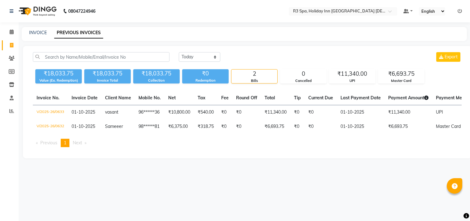 The height and width of the screenshot is (221, 470). Describe the element at coordinates (247, 143) in the screenshot. I see `nav: Pagination` at that location.